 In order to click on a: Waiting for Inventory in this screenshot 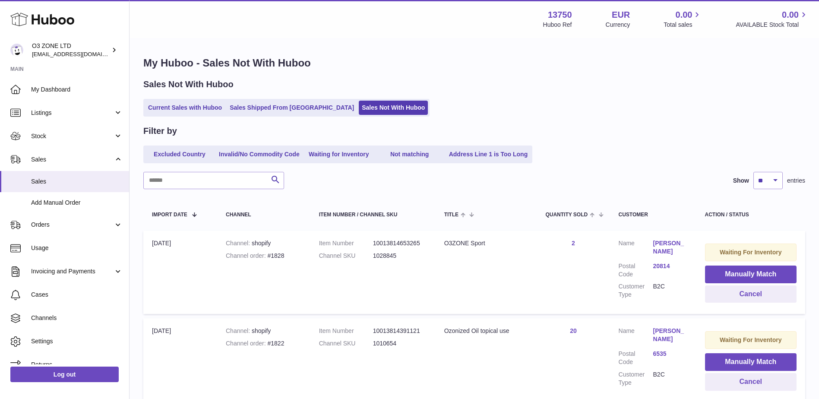, I will do `click(339, 154)`.